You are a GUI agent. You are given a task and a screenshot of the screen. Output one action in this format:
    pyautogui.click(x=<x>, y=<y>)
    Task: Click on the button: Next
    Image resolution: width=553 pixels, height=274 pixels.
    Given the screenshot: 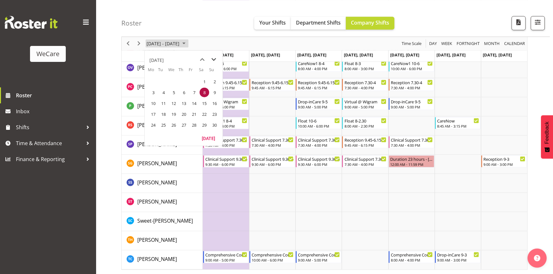 What is the action you would take?
    pyautogui.click(x=139, y=43)
    